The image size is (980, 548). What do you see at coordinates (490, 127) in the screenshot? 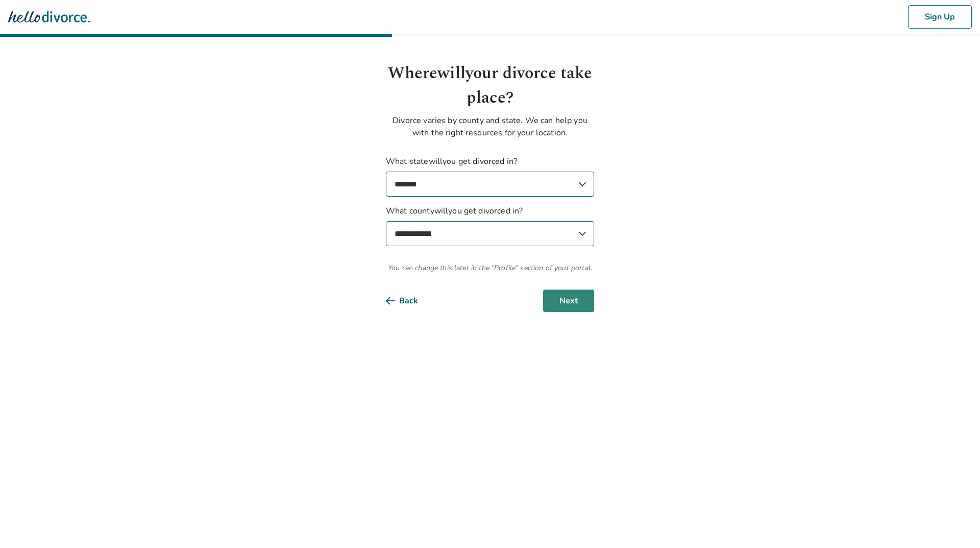
I see `p: Divorce varies by county and state. We can help you with the right resources for your location.` at bounding box center [490, 127].